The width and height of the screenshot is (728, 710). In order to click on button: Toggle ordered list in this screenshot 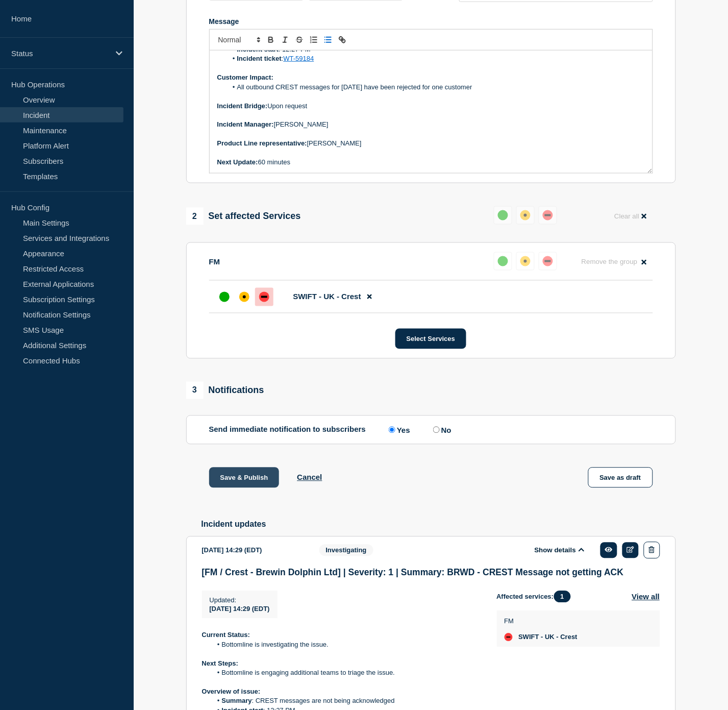, I will do `click(313, 40)`.